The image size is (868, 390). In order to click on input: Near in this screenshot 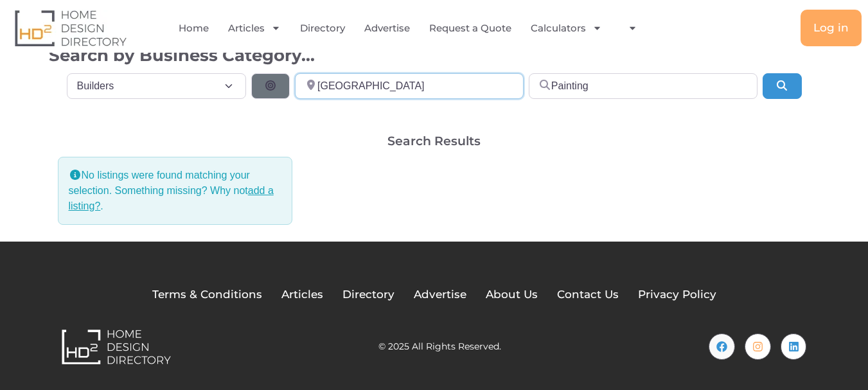, I will do `click(409, 86)`.